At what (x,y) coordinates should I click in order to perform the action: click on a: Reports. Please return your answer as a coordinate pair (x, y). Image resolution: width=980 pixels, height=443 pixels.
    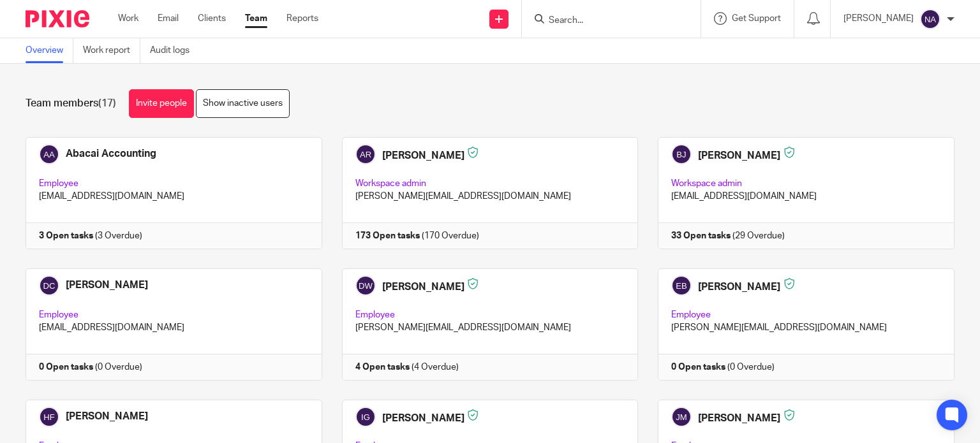
    Looking at the image, I should click on (302, 19).